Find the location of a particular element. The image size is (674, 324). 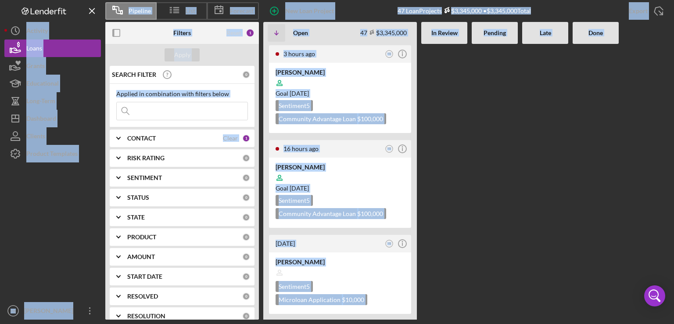

div: 47 Loan Projects • $3,345,000 Total is located at coordinates (464, 11).